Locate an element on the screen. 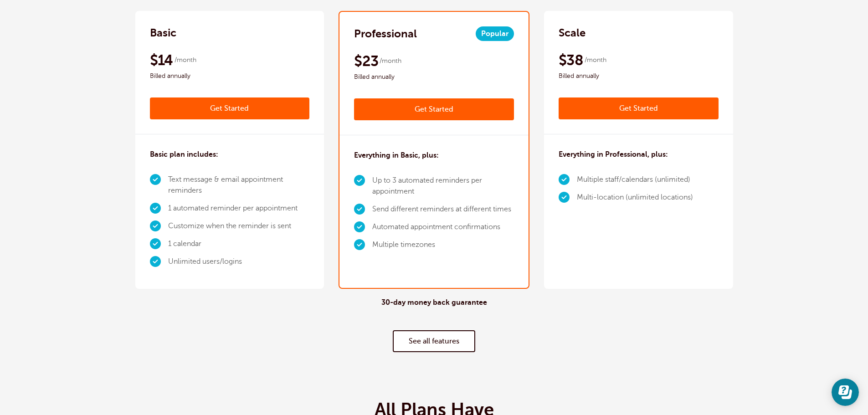 The image size is (868, 415). h4: 30-day money back guarantee is located at coordinates (434, 302).